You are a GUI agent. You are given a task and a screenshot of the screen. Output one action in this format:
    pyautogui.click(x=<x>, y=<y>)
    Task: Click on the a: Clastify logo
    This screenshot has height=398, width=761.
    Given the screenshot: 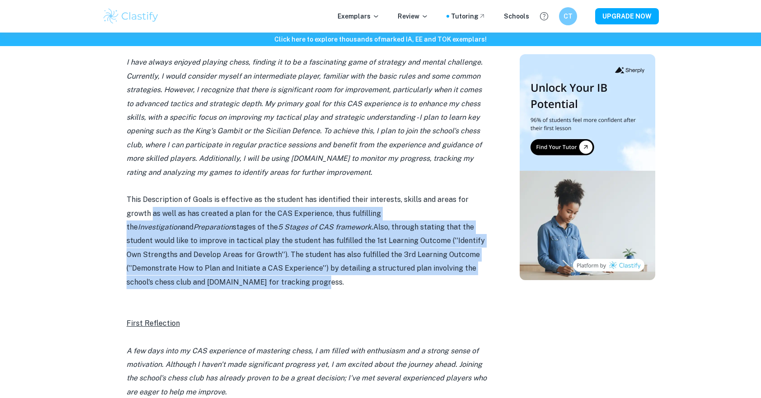 What is the action you would take?
    pyautogui.click(x=131, y=16)
    